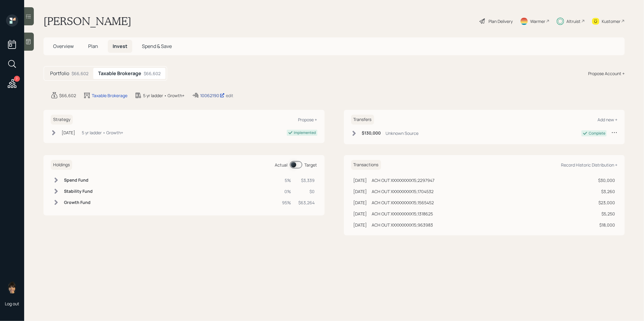  Describe the element at coordinates (305, 132) in the screenshot. I see `div: Implemented` at that location.